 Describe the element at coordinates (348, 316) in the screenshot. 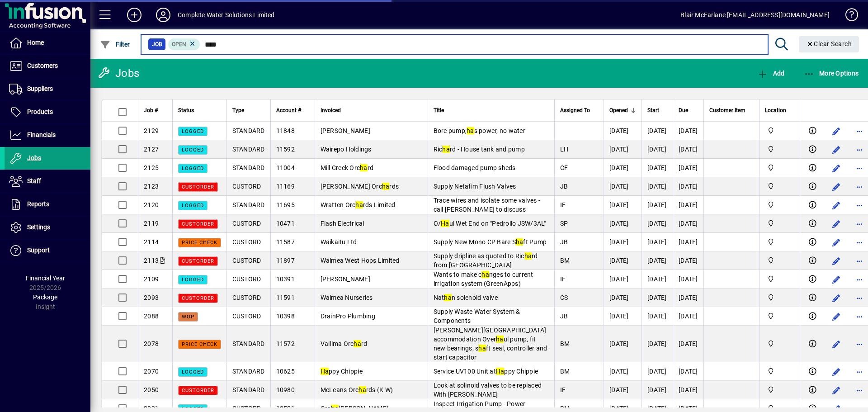

I see `span: DrainPro Plumbing` at that location.